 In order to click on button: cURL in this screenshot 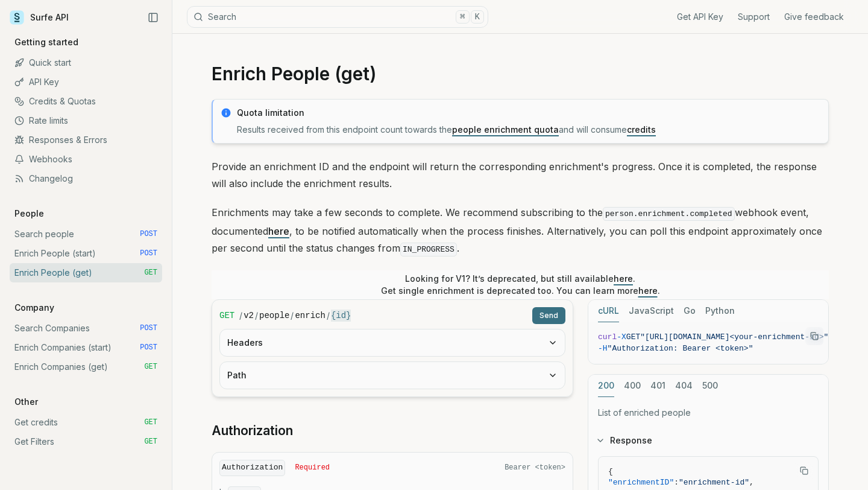, I will do `click(609, 311)`.